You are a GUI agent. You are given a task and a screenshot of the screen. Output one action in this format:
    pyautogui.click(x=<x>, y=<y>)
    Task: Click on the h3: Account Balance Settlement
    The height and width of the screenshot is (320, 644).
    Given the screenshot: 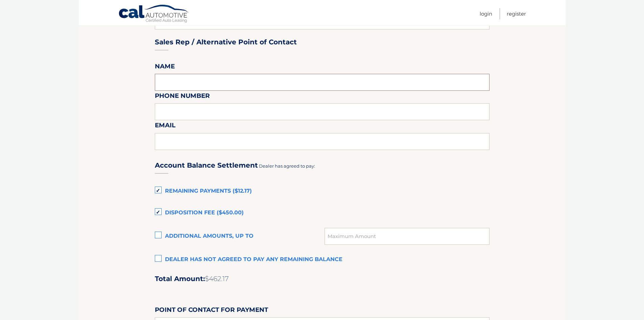 What is the action you would take?
    pyautogui.click(x=206, y=165)
    